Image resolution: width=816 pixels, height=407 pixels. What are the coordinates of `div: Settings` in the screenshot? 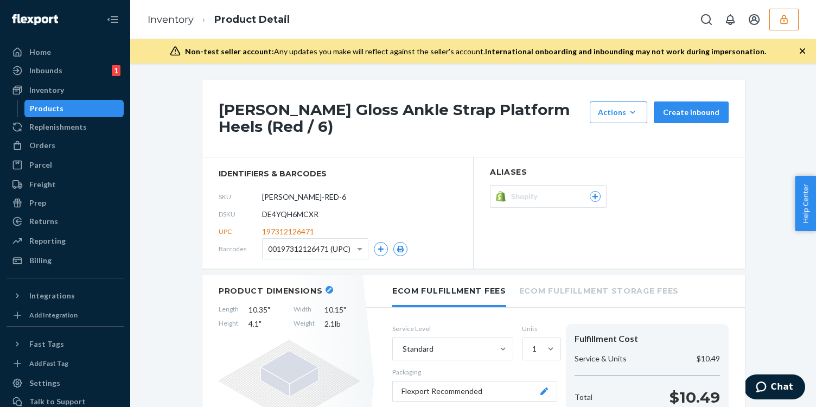 It's located at (45, 383).